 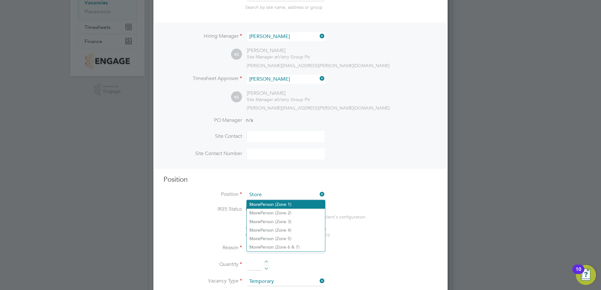 I want to click on label: Site Contact Number, so click(x=203, y=154).